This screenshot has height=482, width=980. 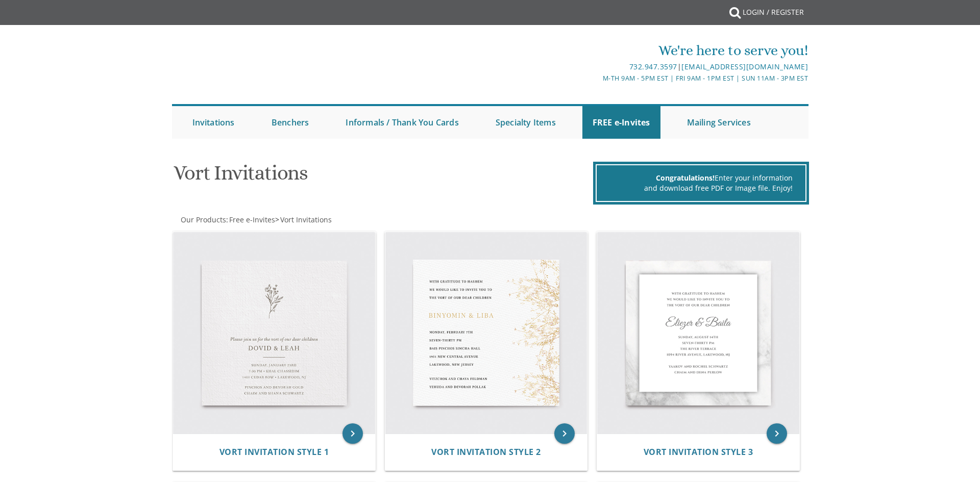 What do you see at coordinates (526, 123) in the screenshot?
I see `a: Specialty Items` at bounding box center [526, 123].